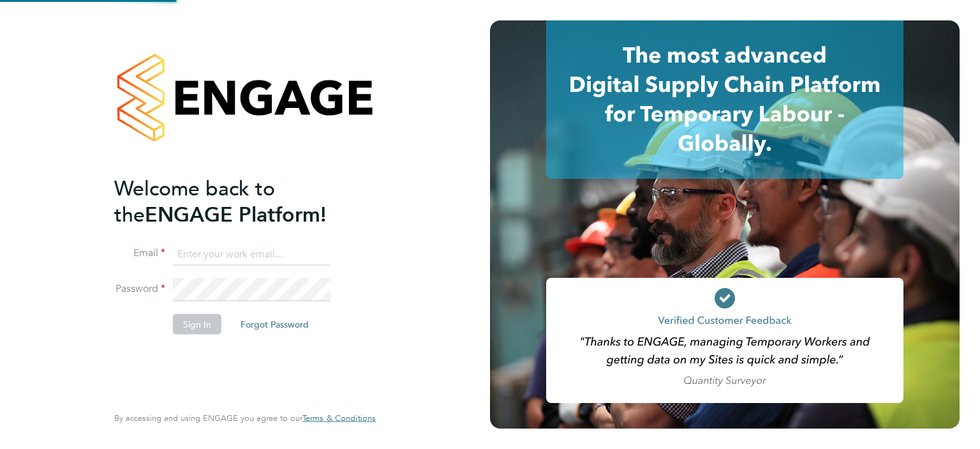 This screenshot has height=449, width=980. I want to click on button: Sign In, so click(197, 325).